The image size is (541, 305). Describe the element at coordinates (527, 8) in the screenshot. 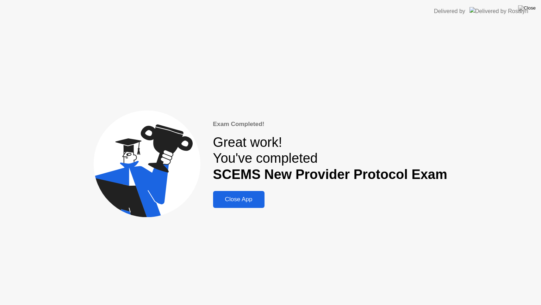

I see `img: Close` at that location.